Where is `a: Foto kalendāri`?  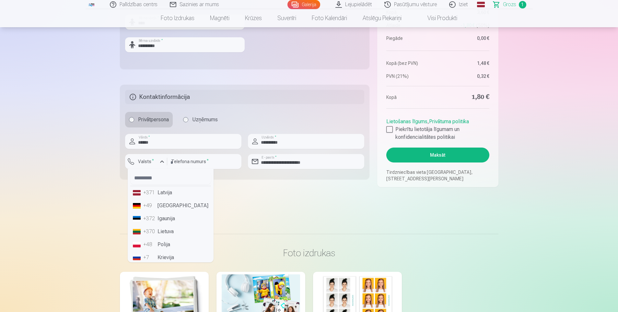
a: Foto kalendāri is located at coordinates (329, 18).